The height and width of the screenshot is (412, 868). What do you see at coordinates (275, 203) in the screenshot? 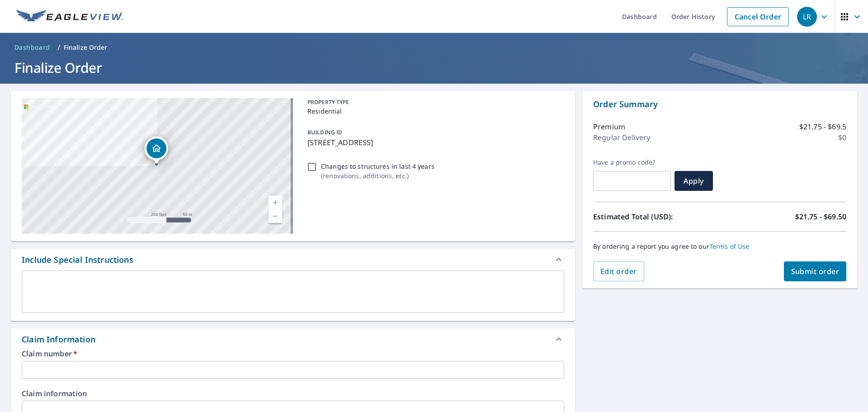
I see `a: Current Level 17, Zoom In` at bounding box center [275, 203].